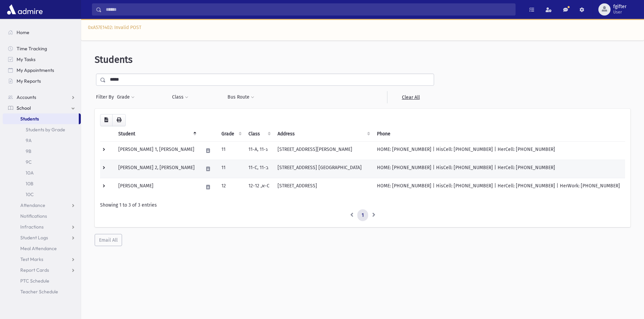 This screenshot has height=319, width=644. What do you see at coordinates (180, 98) in the screenshot?
I see `button: Class` at bounding box center [180, 98].